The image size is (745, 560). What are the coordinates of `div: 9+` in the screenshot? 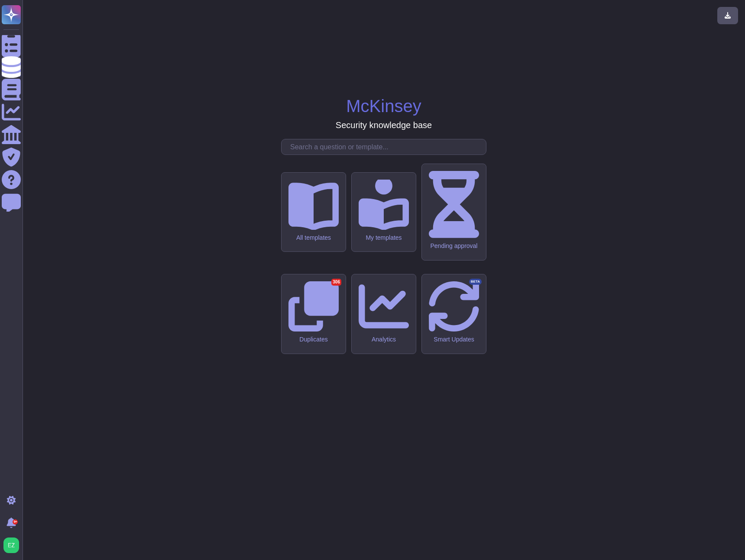 It's located at (15, 522).